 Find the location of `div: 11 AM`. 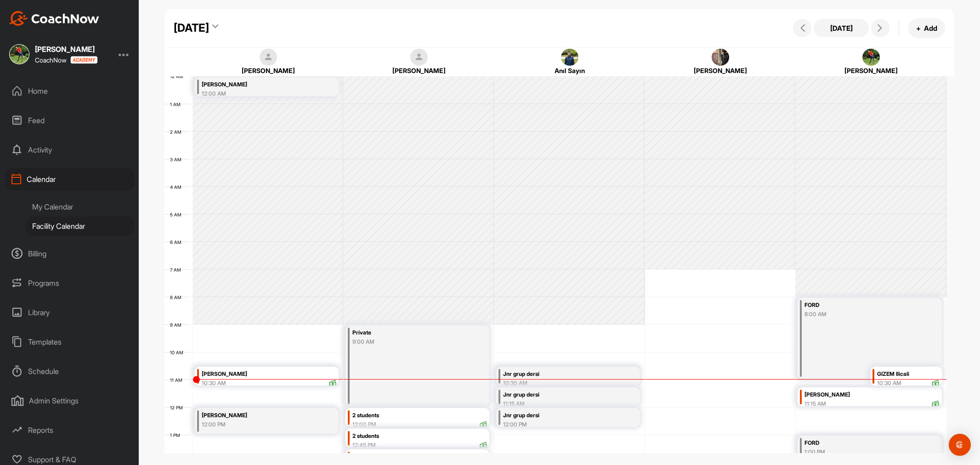

div: 11 AM is located at coordinates (178, 380).